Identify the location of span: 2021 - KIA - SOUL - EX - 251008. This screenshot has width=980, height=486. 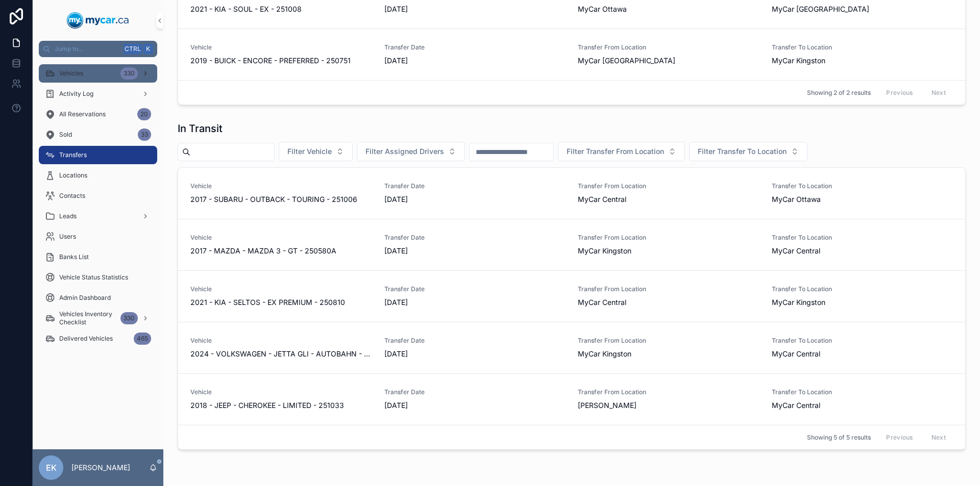
(246, 9).